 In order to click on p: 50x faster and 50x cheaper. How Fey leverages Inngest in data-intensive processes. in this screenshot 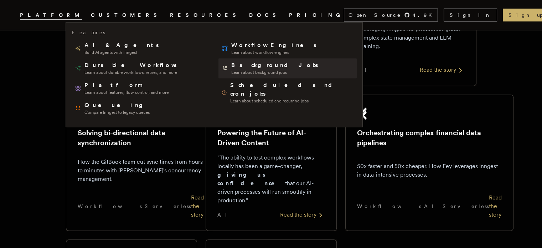, I will do `click(429, 170)`.